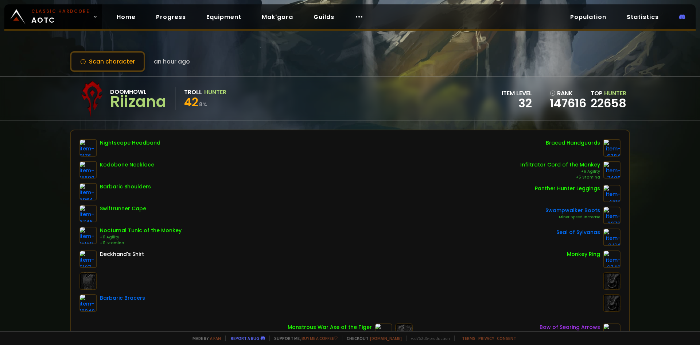 The width and height of the screenshot is (700, 345). I want to click on div: Monkey Ring, so click(583, 254).